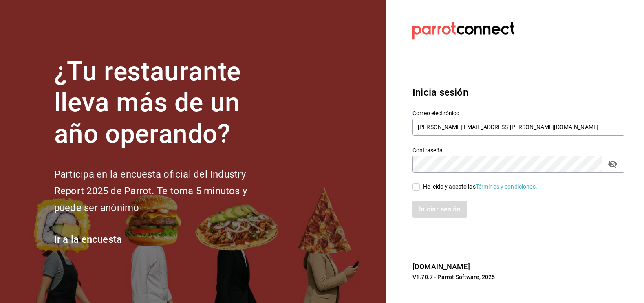 This screenshot has width=644, height=303. Describe the element at coordinates (164, 103) in the screenshot. I see `h1: ¿Tu restaurante lleva más de un año operando?` at that location.